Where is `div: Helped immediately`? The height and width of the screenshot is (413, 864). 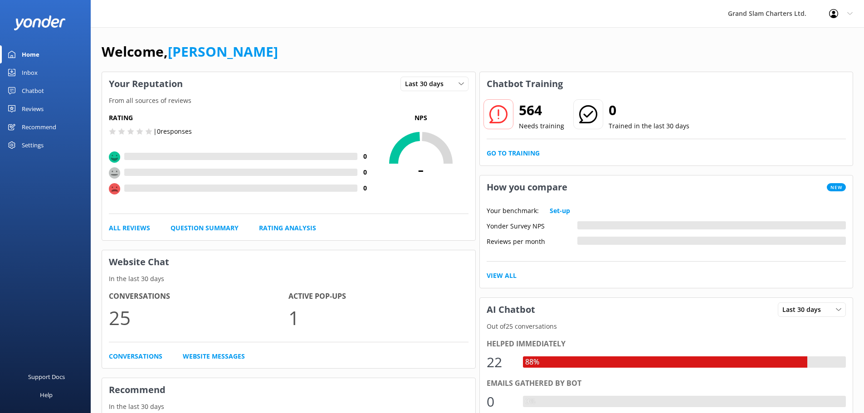 div: Helped immediately is located at coordinates (666, 344).